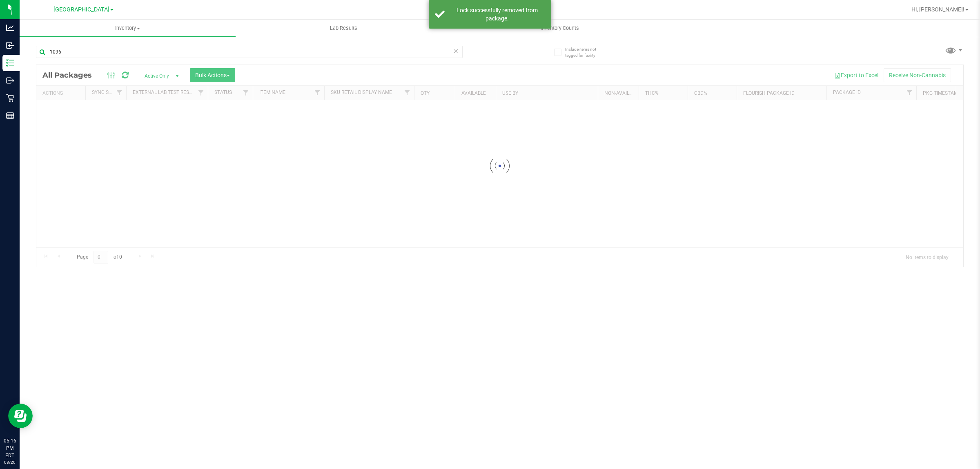  What do you see at coordinates (10, 116) in the screenshot?
I see `inline-svg: Reports` at bounding box center [10, 116].